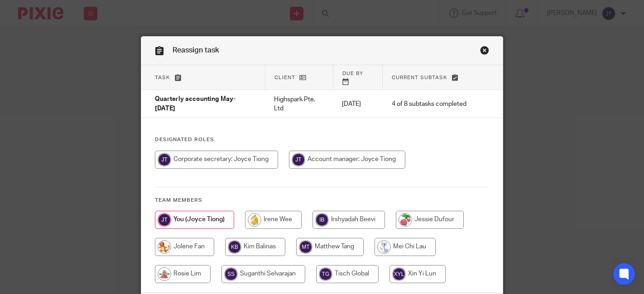  Describe the element at coordinates (299, 104) in the screenshot. I see `p: Highspark Pte. Ltd` at that location.